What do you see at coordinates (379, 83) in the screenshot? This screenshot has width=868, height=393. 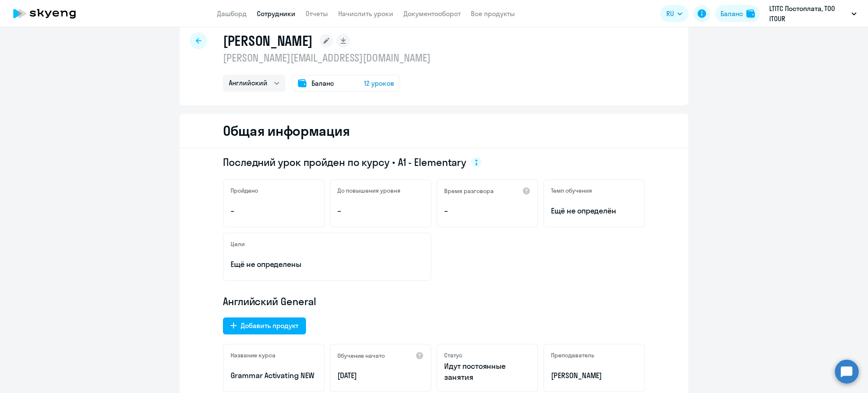 I see `span: 12 уроков` at bounding box center [379, 83].